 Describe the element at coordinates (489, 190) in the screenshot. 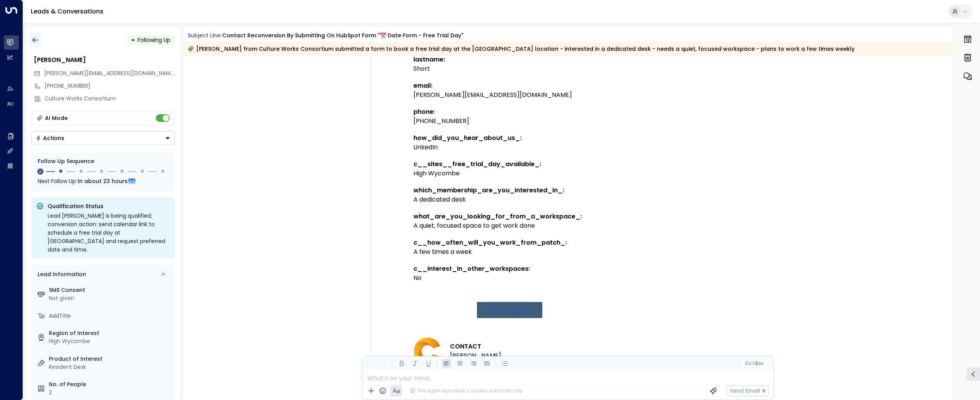

I see `strong: which_membership_are_you_interested_in_:` at that location.